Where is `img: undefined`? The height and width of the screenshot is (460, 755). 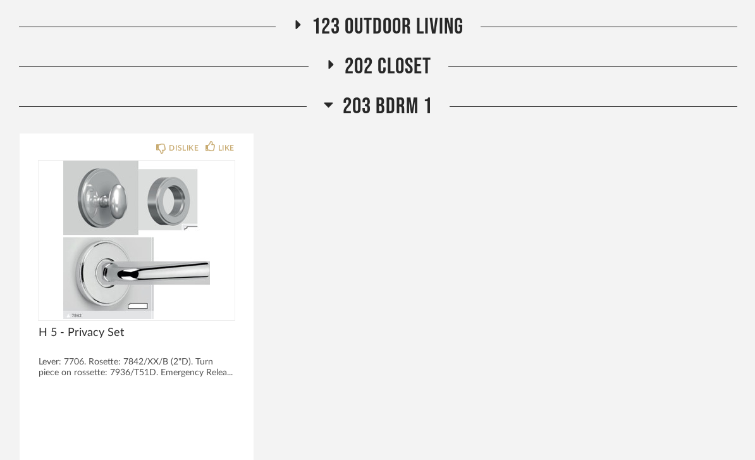
img: undefined is located at coordinates (137, 240).